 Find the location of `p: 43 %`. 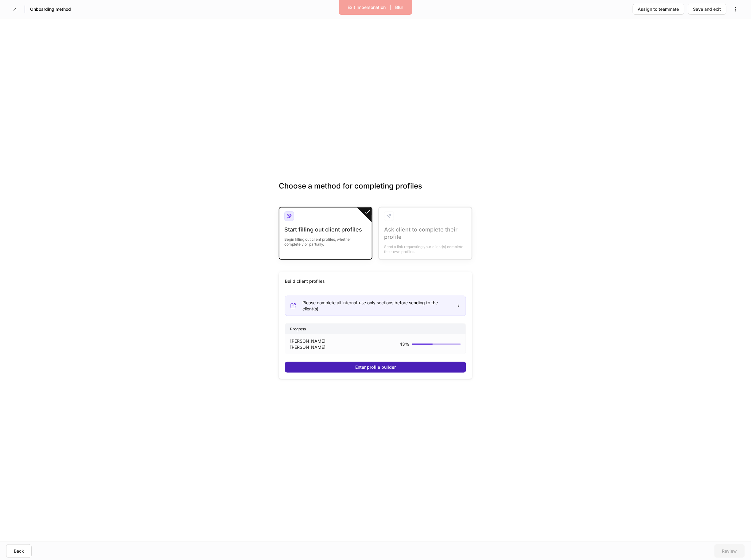

p: 43 % is located at coordinates (404, 344).